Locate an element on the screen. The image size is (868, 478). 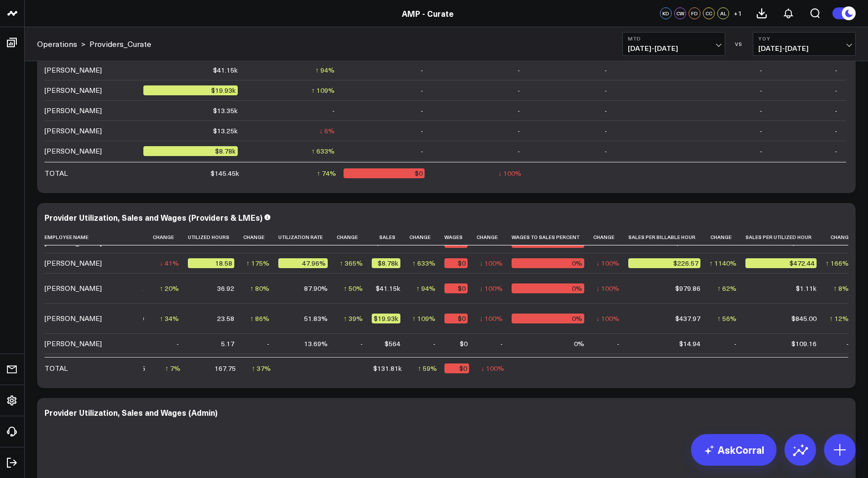
div: ↑ 34% is located at coordinates (169, 318).